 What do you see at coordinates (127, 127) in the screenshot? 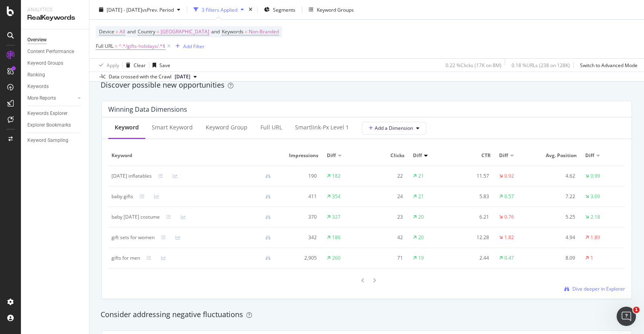
I see `div: Keyword` at bounding box center [127, 127].